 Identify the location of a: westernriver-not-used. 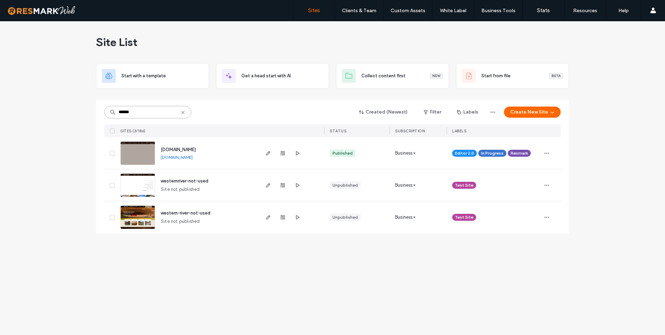
(184, 181).